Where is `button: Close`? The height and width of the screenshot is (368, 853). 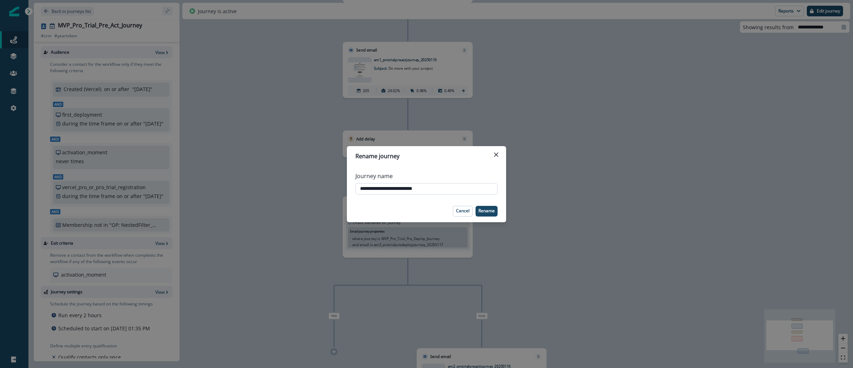 button: Close is located at coordinates (496, 155).